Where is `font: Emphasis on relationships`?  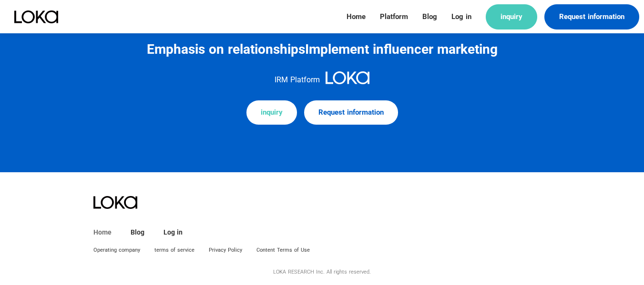
font: Emphasis on relationships is located at coordinates (226, 49).